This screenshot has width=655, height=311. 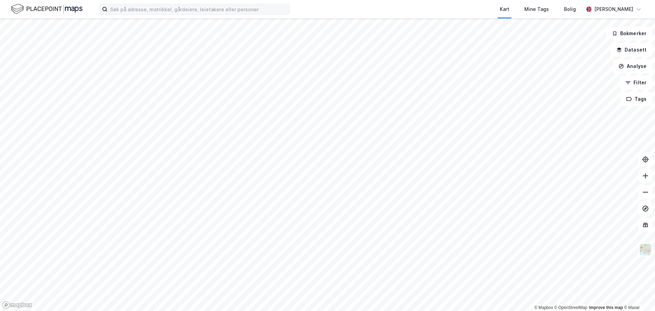 I want to click on a: Mapbox homepage, so click(x=17, y=305).